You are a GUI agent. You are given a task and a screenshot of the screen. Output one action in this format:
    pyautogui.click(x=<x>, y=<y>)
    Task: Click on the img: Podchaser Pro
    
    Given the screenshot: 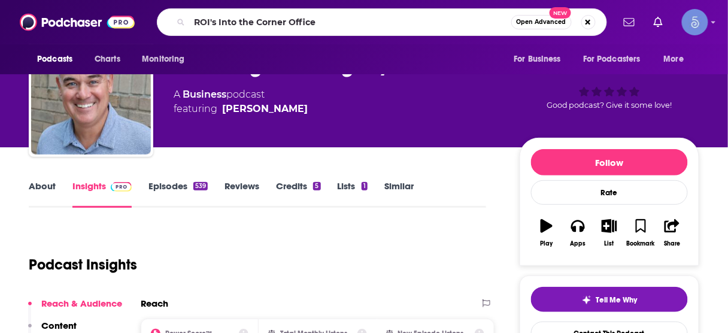 What is the action you would take?
    pyautogui.click(x=121, y=187)
    